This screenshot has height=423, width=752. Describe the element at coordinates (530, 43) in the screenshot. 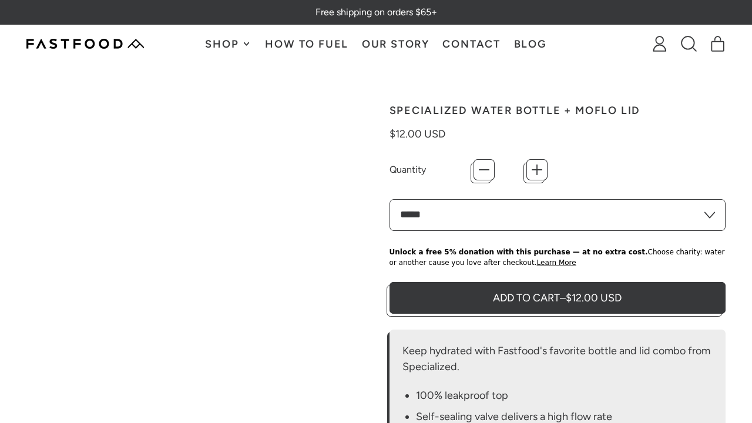

I see `a: Blog` at that location.